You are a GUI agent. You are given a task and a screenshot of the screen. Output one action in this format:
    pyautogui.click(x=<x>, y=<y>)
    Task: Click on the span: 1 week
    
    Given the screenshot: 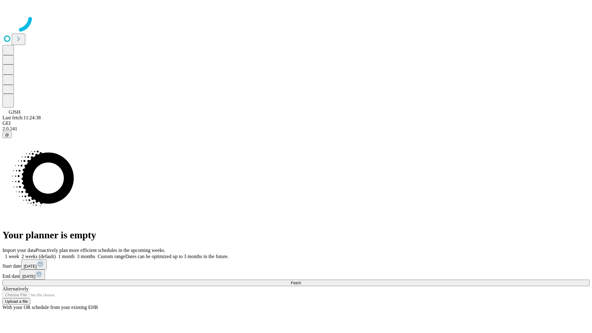 What is the action you would take?
    pyautogui.click(x=12, y=256)
    